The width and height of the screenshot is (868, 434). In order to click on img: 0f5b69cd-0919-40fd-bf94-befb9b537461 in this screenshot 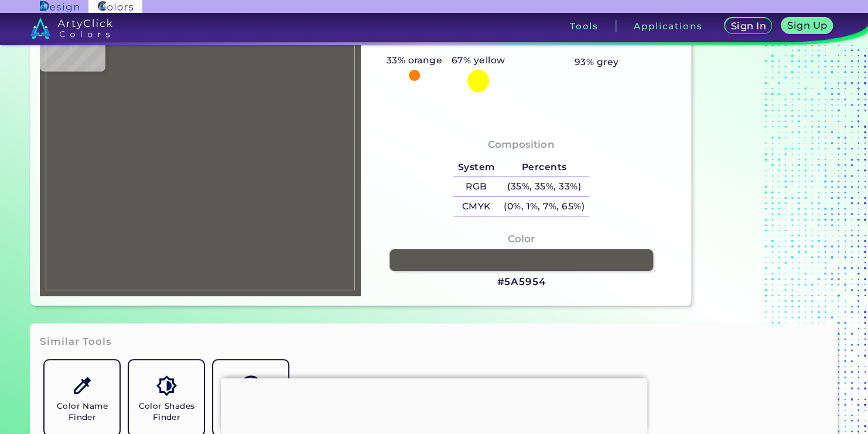, I will do `click(200, 151)`.